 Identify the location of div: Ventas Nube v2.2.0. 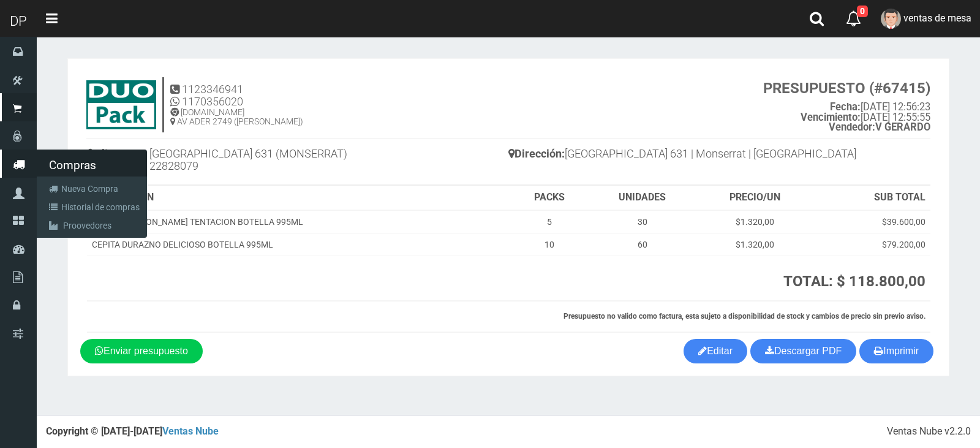
(928, 431).